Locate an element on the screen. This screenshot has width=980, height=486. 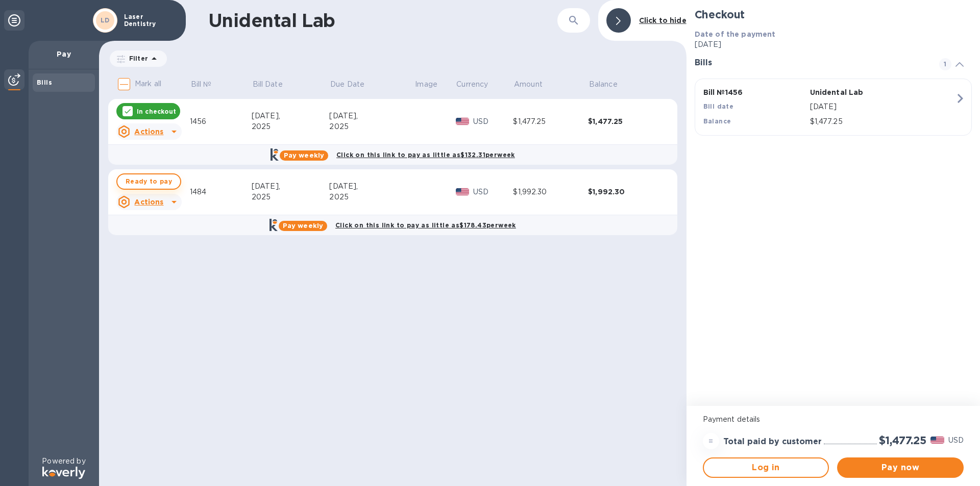
h2: Checkout is located at coordinates (833, 14).